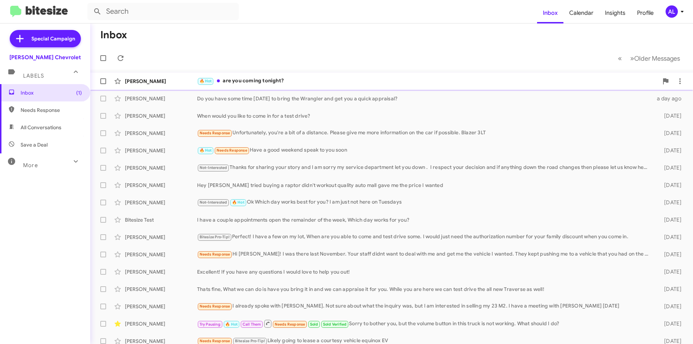 The height and width of the screenshot is (344, 693). What do you see at coordinates (425, 289) in the screenshot?
I see `div: Thats fine, What we can do is have you bring it in and we can appraise it for you. While you are ...` at bounding box center [425, 289].